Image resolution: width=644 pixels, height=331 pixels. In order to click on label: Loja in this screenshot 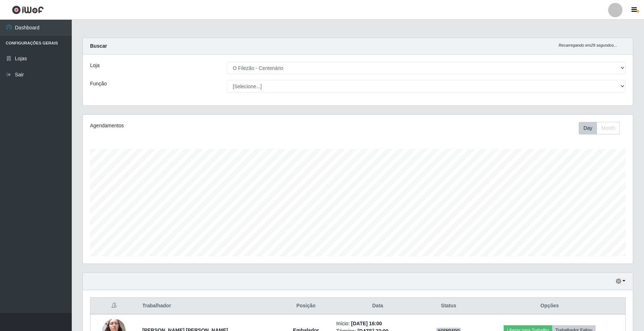, I will do `click(95, 65)`.